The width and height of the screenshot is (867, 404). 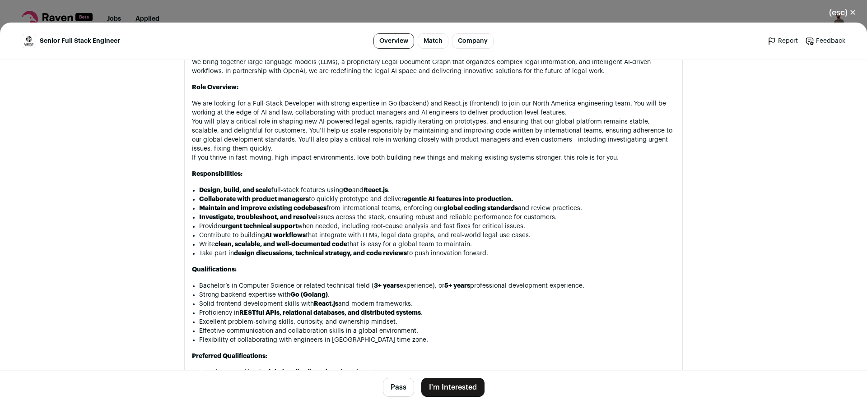 I want to click on li: Proficiency in ., so click(x=437, y=313).